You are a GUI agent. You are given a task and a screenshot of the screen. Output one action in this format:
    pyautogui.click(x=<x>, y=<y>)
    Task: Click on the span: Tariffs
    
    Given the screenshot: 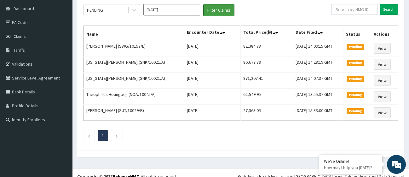 What is the action you would take?
    pyautogui.click(x=19, y=50)
    